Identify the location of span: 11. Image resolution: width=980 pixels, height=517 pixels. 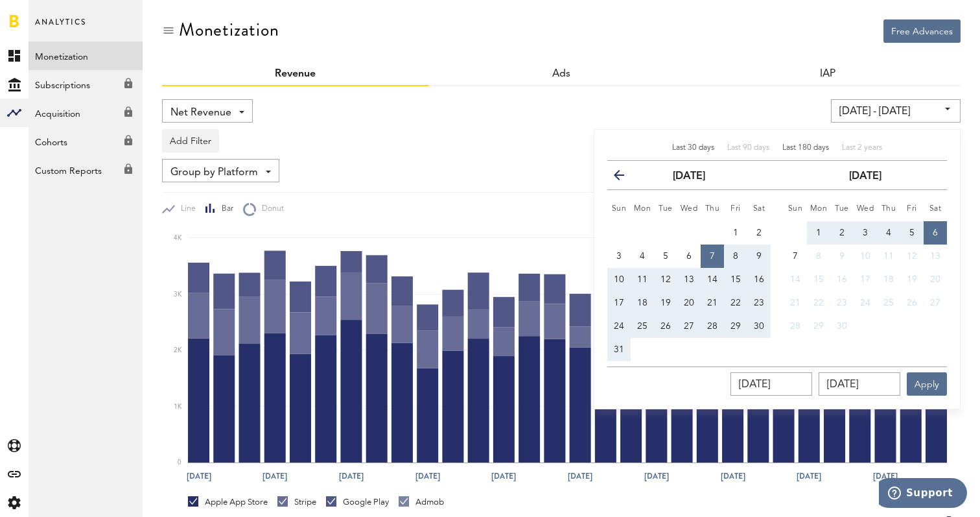
(889, 256).